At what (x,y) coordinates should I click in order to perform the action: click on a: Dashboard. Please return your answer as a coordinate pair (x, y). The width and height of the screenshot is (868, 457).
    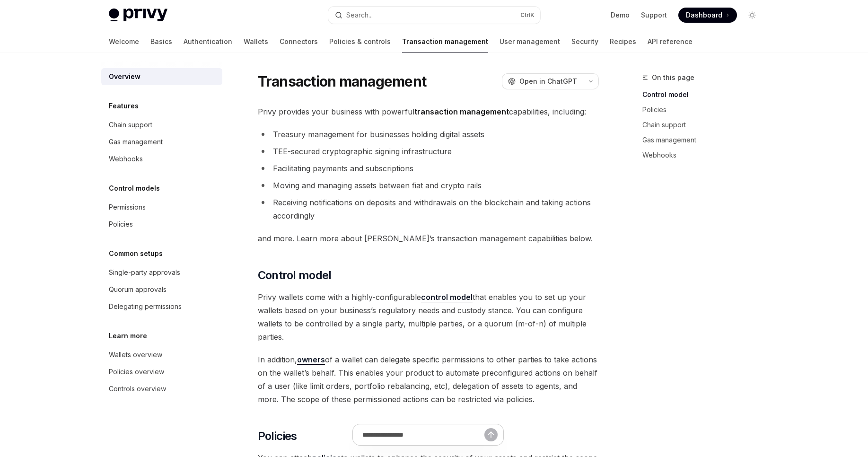
    Looking at the image, I should click on (708, 15).